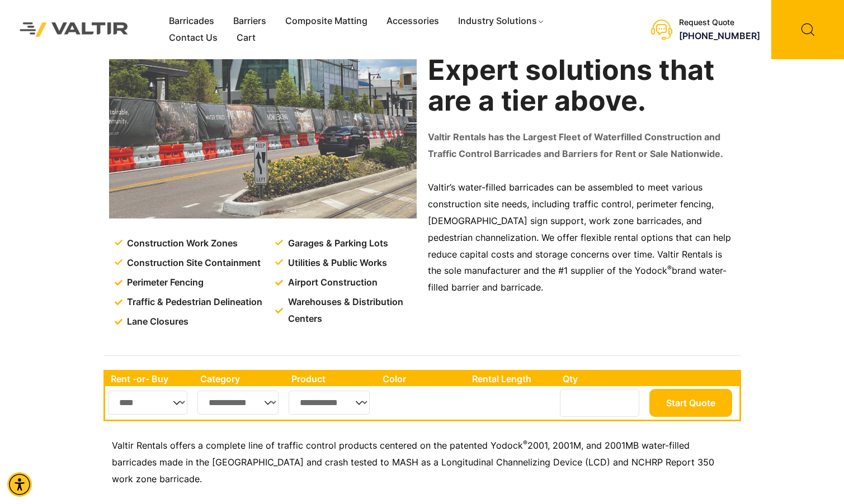  What do you see at coordinates (719, 35) in the screenshot?
I see `a: call (888) 496-3625` at bounding box center [719, 35].